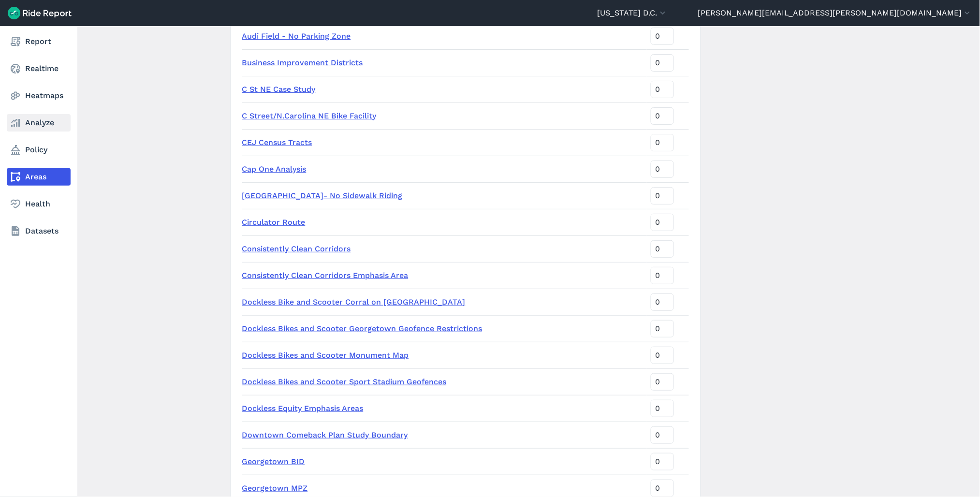 This screenshot has height=497, width=980. Describe the element at coordinates (296, 36) in the screenshot. I see `a: Audi Field - No Parking Zone` at that location.